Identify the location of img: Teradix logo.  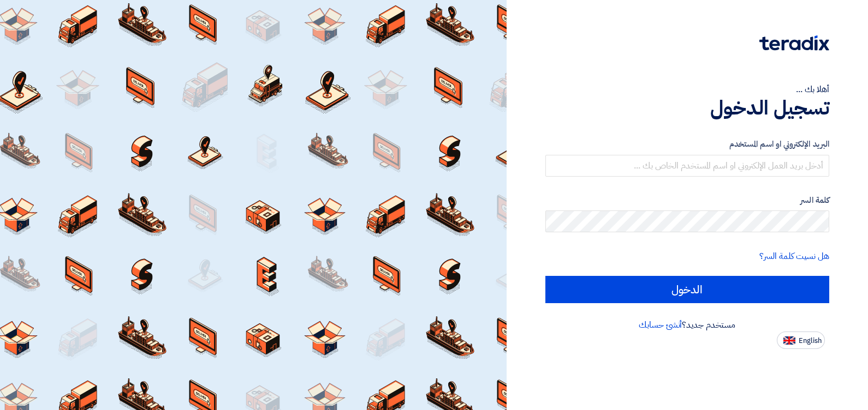
(794, 43).